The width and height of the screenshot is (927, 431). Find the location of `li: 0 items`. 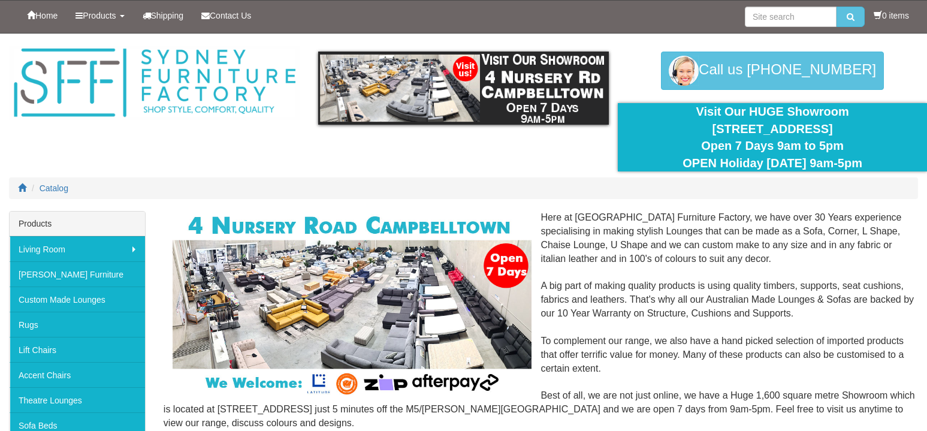

li: 0 items is located at coordinates (891, 16).